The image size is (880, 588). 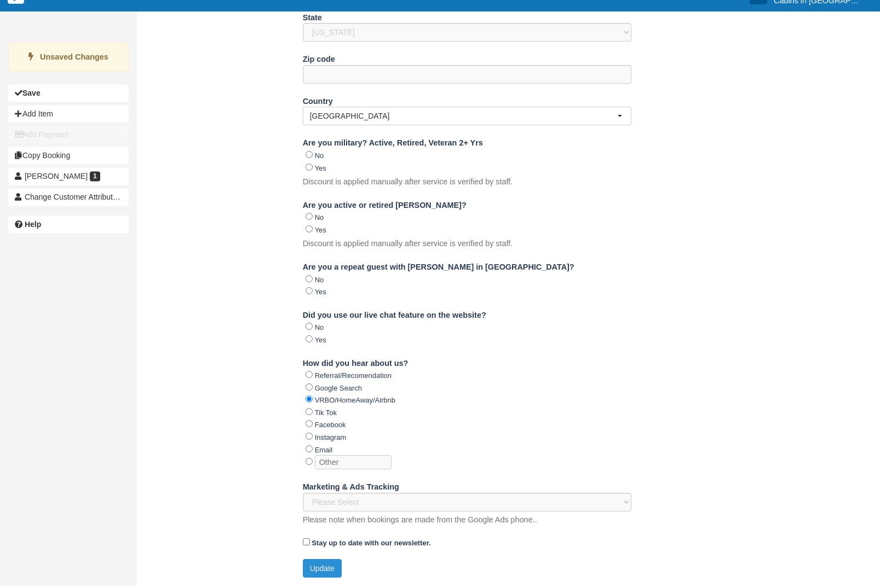 I want to click on button: Update, so click(x=322, y=571).